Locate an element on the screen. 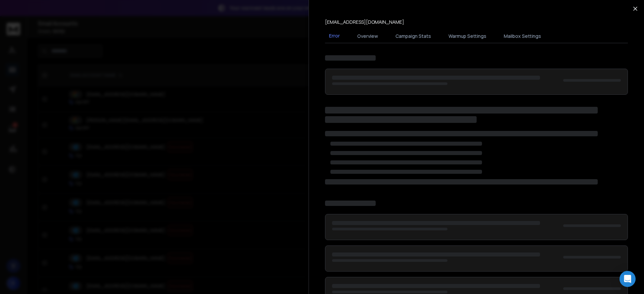  div: Open Intercom Messenger is located at coordinates (628, 279).